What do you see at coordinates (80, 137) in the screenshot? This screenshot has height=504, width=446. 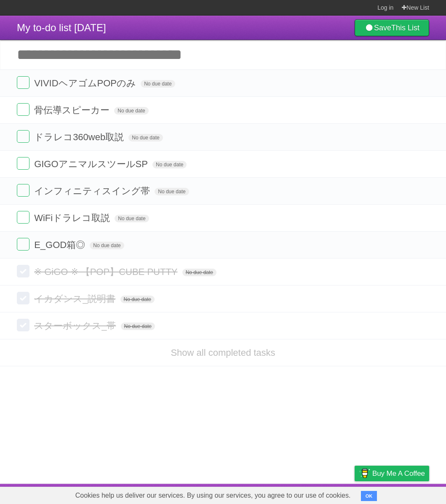 I see `span: ドラレコ360web取説` at bounding box center [80, 137].